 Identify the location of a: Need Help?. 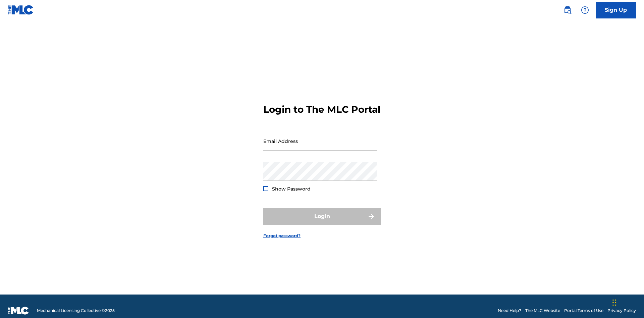
(510, 311).